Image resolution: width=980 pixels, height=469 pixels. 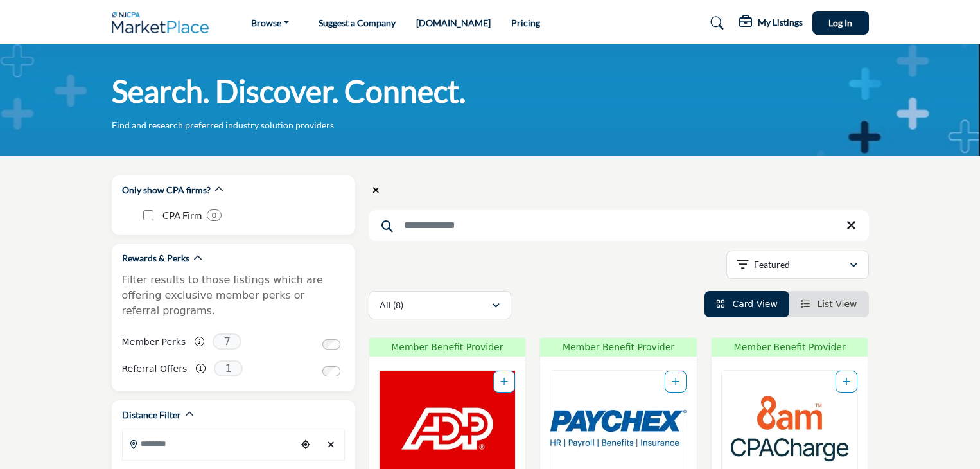 I want to click on span: 1, so click(x=228, y=368).